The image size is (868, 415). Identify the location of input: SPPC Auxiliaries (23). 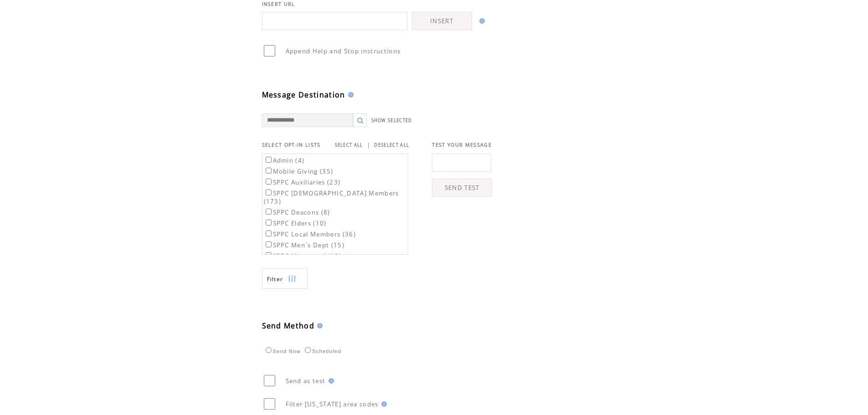
(269, 181).